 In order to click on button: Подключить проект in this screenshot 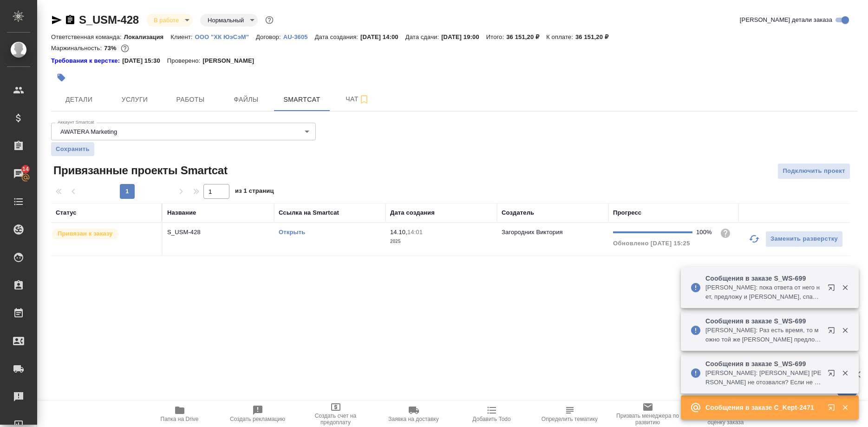, I will do `click(814, 171)`.